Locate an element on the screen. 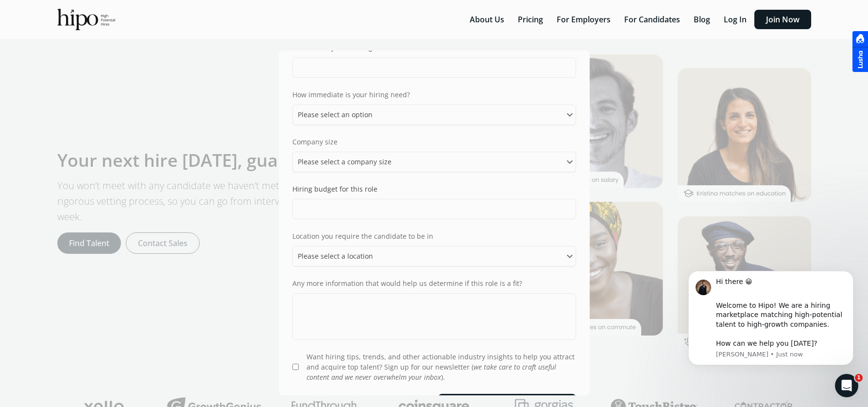  a: About Us is located at coordinates (488, 20).